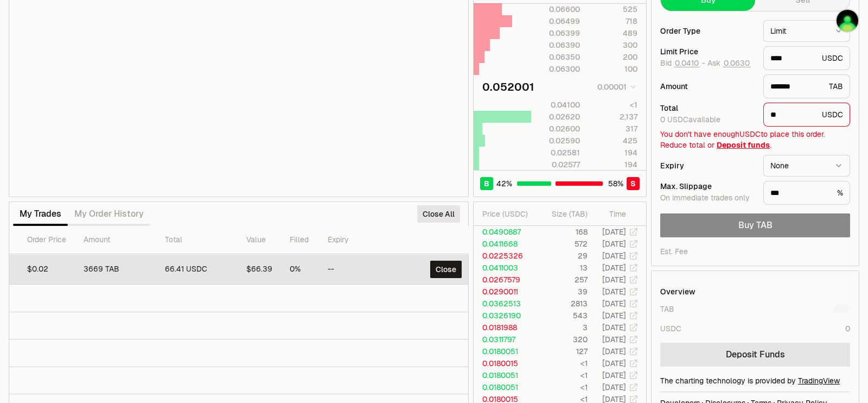 The width and height of the screenshot is (868, 403). What do you see at coordinates (613, 117) in the screenshot?
I see `div: 2,137` at bounding box center [613, 117].